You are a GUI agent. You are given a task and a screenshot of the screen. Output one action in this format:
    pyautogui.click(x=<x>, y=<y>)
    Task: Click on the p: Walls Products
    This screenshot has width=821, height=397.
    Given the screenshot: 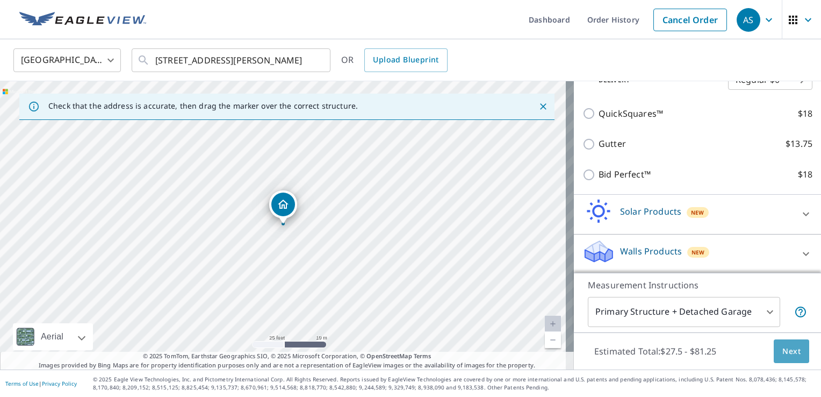 What is the action you would take?
    pyautogui.click(x=651, y=251)
    